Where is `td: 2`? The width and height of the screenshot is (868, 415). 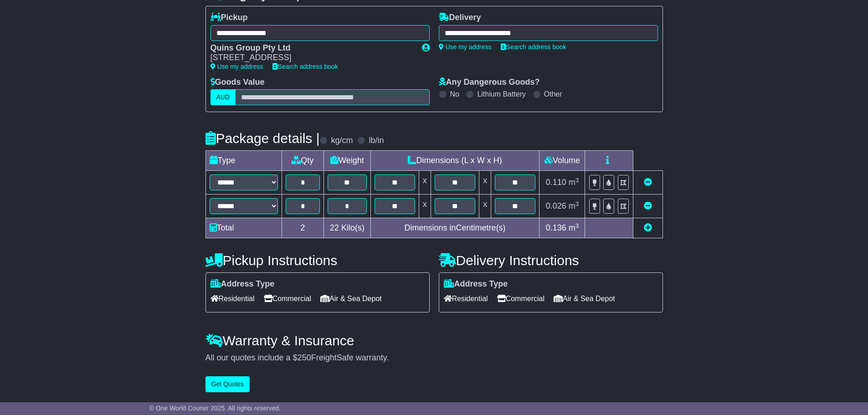
td: 2 is located at coordinates (303, 229).